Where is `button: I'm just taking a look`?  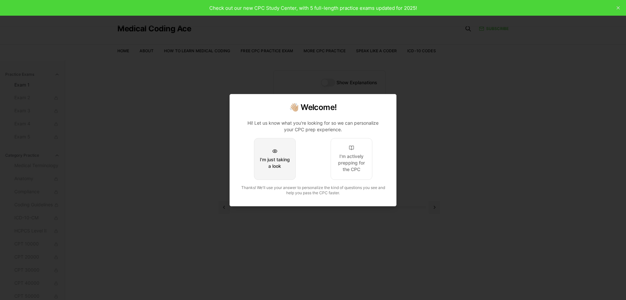 button: I'm just taking a look is located at coordinates (275, 159).